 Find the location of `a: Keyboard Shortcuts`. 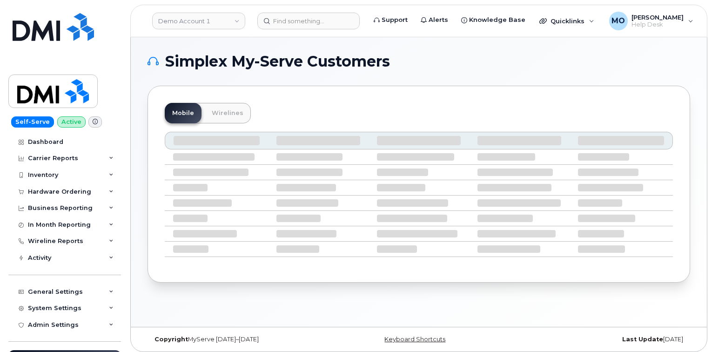

a: Keyboard Shortcuts is located at coordinates (414, 339).